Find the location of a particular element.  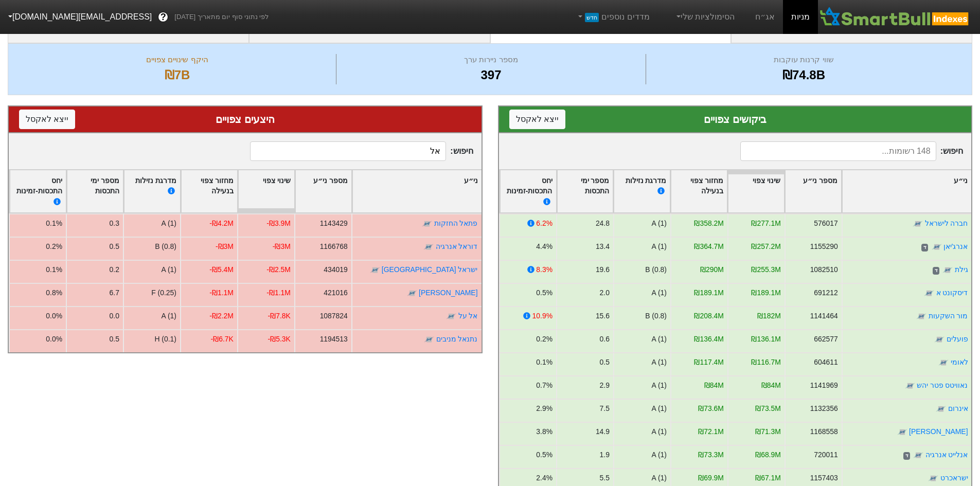

a: נתנאל מניבים is located at coordinates (457, 339).